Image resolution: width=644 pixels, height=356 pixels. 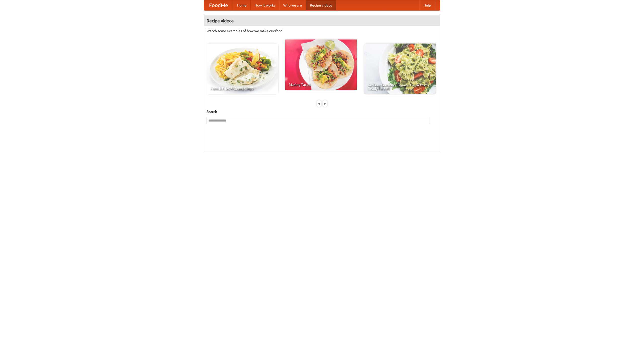 What do you see at coordinates (322, 31) in the screenshot?
I see `p: Watch some examples of how we make our food!` at bounding box center [322, 31].